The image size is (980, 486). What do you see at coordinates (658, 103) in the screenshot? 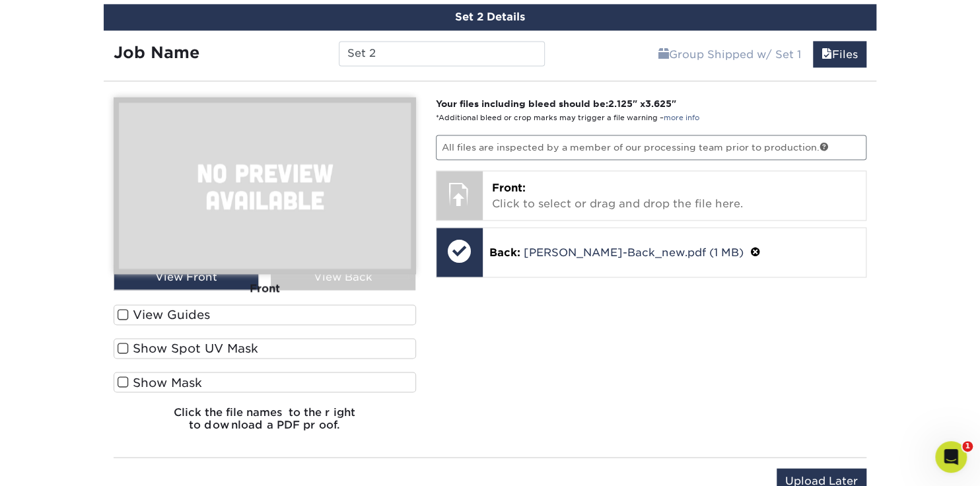
I see `span: 3.625` at bounding box center [658, 103].